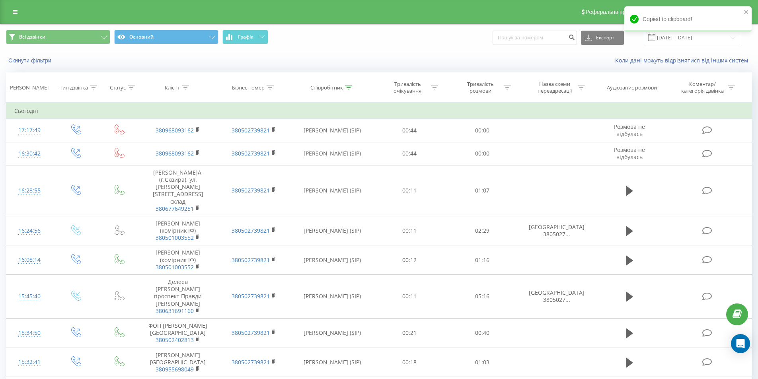 The width and height of the screenshot is (758, 379). Describe the element at coordinates (379, 111) in the screenshot. I see `td: Сьогодні` at that location.